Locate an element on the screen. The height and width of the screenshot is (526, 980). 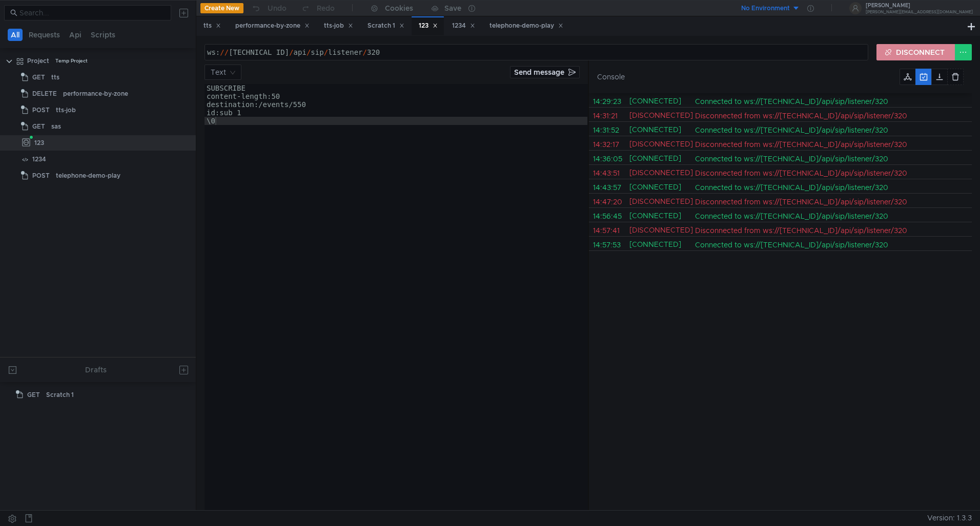
span: 14:57:41 is located at coordinates (609, 229).